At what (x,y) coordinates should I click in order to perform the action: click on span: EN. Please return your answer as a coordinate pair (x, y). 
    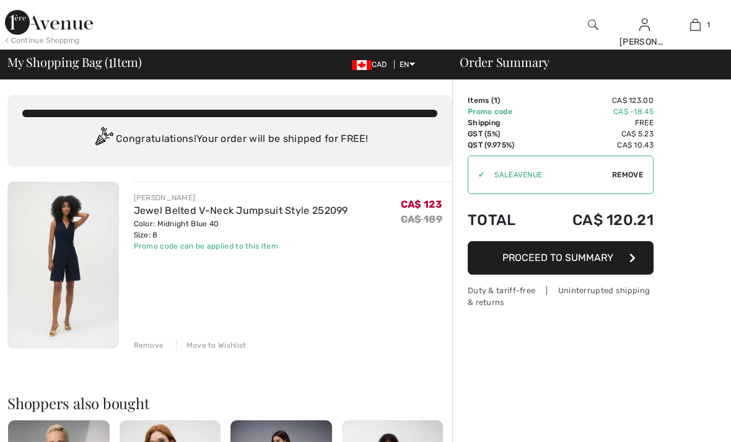
    Looking at the image, I should click on (407, 64).